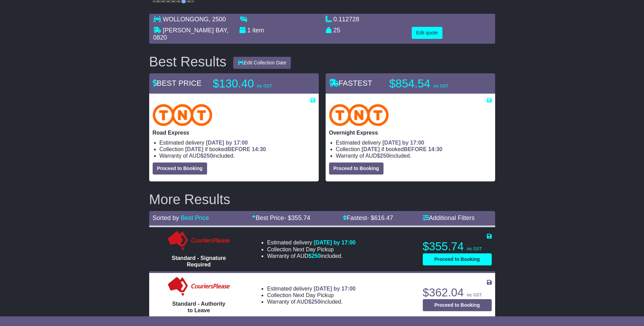 The image size is (644, 326). What do you see at coordinates (258, 30) in the screenshot?
I see `span: item` at bounding box center [258, 30].